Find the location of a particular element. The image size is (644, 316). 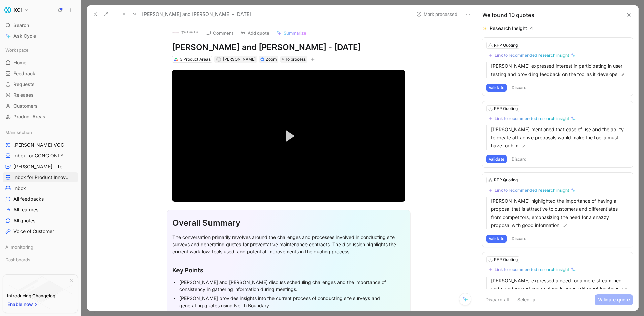

span: Ask Cycle is located at coordinates (25, 36).